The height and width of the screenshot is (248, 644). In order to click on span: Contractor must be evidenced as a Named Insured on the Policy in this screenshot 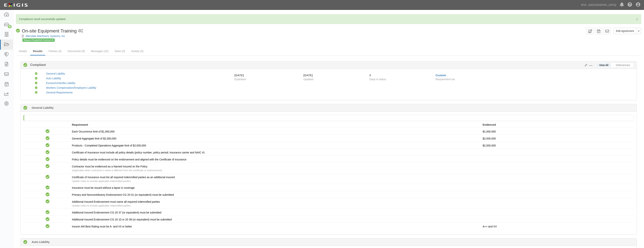, I will do `click(109, 166)`.